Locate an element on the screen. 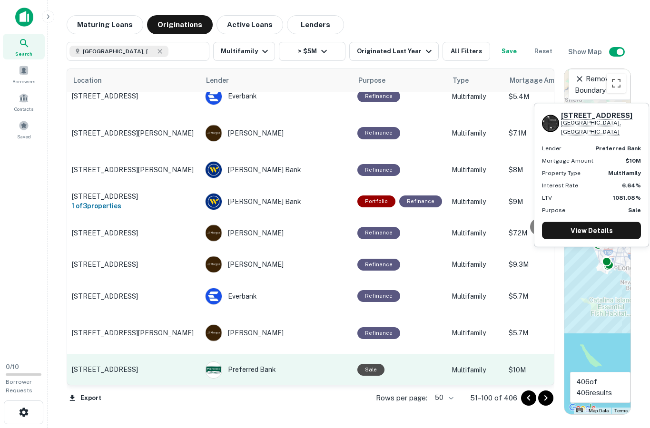  button: Active Loans is located at coordinates (250, 25).